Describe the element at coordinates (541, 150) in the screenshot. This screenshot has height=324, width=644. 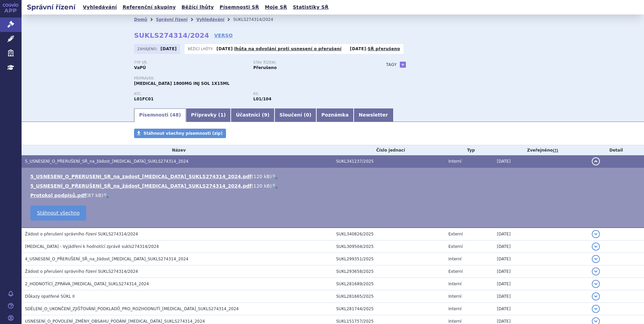
I see `th: Zveřejněno` at that location.